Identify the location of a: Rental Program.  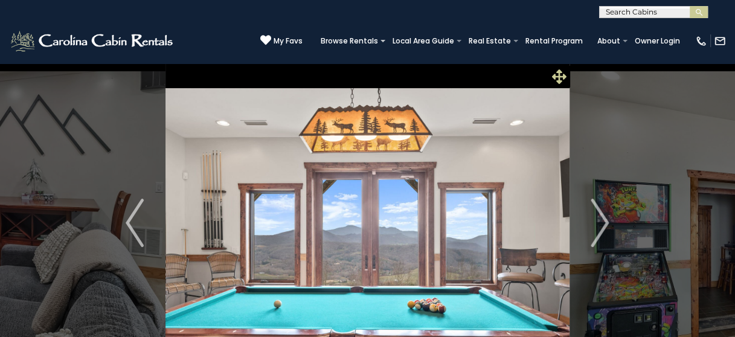
(554, 41).